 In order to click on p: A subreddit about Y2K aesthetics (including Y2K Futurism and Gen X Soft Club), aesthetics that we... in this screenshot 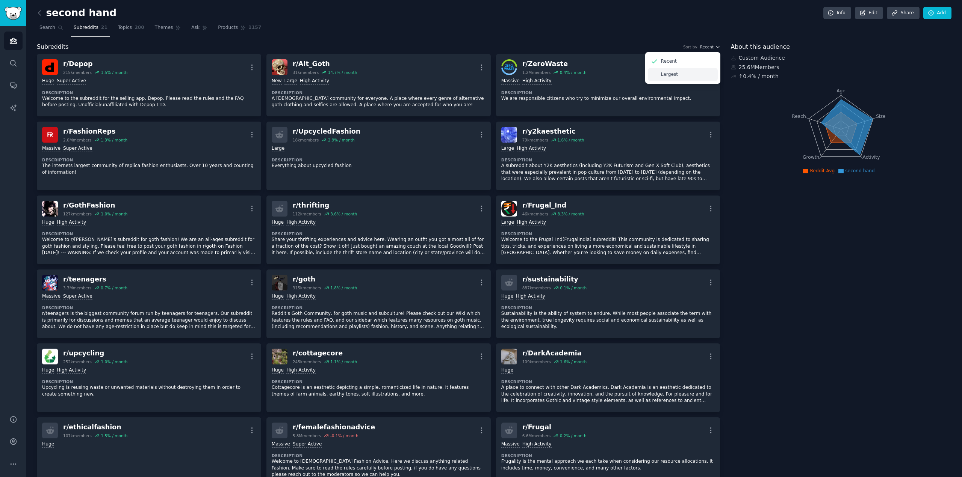, I will do `click(608, 172)`.